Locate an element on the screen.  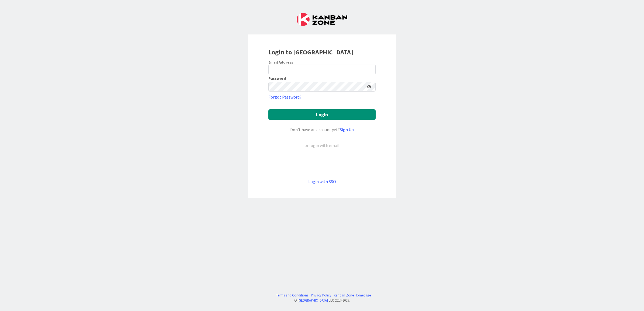
div: © LLC 2017- 2025 . is located at coordinates (322, 300).